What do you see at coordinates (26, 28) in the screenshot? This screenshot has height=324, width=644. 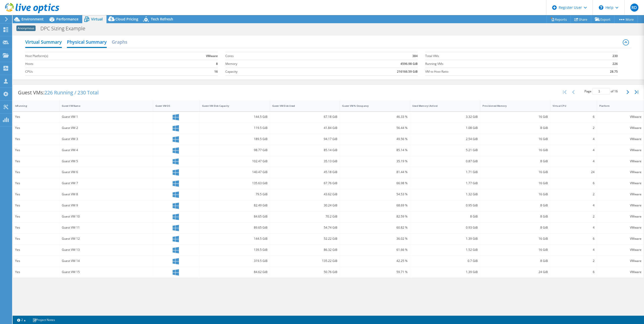 I see `span: Anonymous` at bounding box center [26, 28].